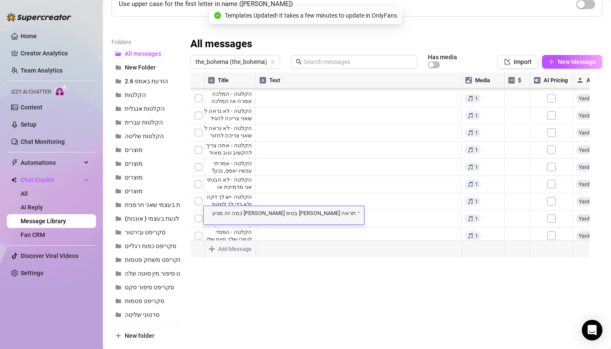  I want to click on button: הודעת באמפ 2.6, so click(146, 81).